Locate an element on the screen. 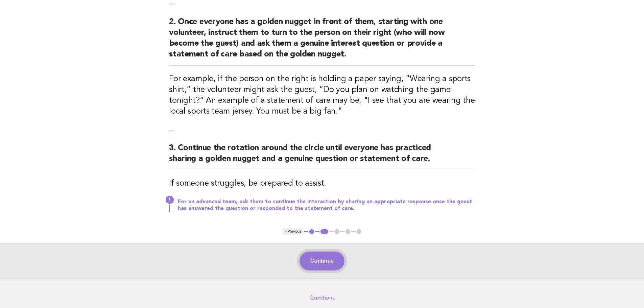  button: Continue is located at coordinates (322, 261).